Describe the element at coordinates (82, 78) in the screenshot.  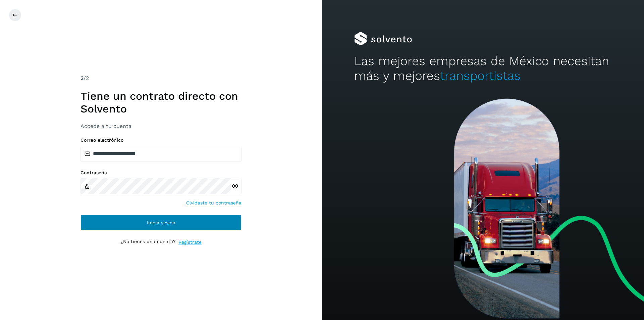
I see `span: 2` at that location.